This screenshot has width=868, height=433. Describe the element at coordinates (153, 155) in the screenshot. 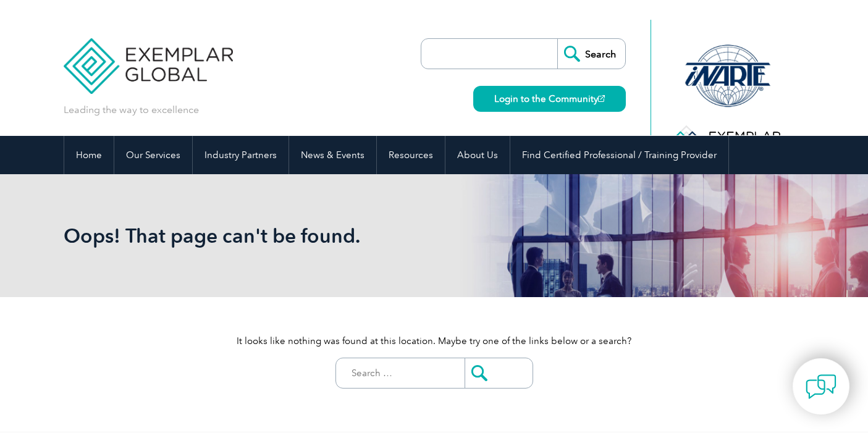

I see `a: Our Services` at that location.